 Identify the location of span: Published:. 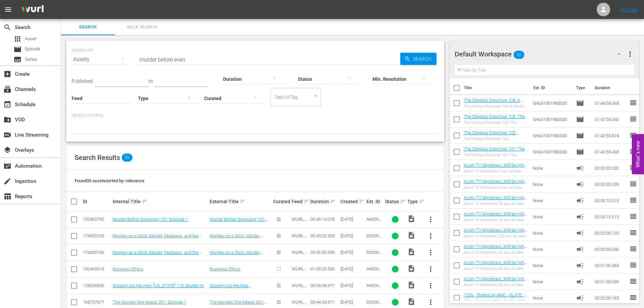
(82, 81).